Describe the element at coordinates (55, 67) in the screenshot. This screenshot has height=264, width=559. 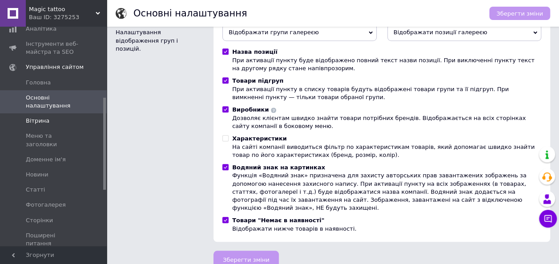
I see `span: Управління сайтом` at that location.